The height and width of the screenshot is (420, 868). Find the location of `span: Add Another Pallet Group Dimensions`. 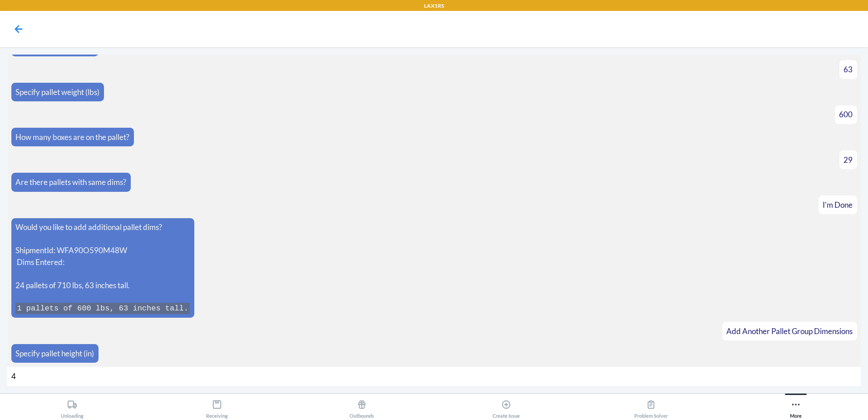

span: Add Another Pallet Group Dimensions is located at coordinates (790, 331).